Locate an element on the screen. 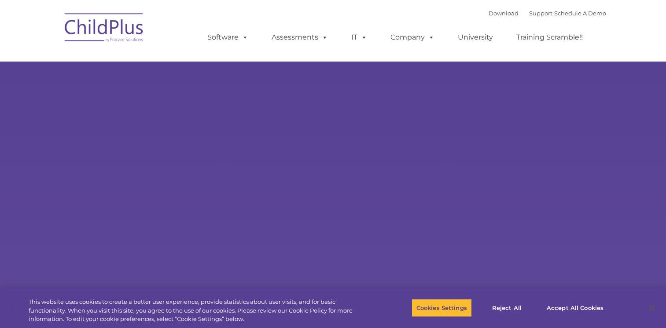 The width and height of the screenshot is (666, 328). button: Close is located at coordinates (652, 308).